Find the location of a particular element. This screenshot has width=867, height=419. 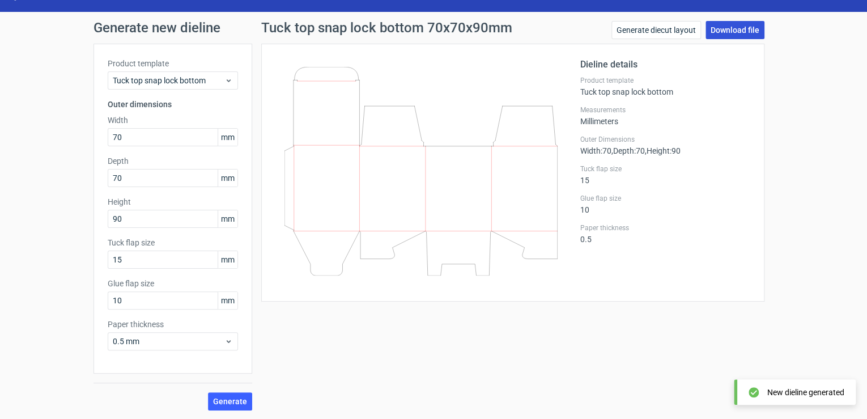

div: New dieline generated is located at coordinates (806, 392).